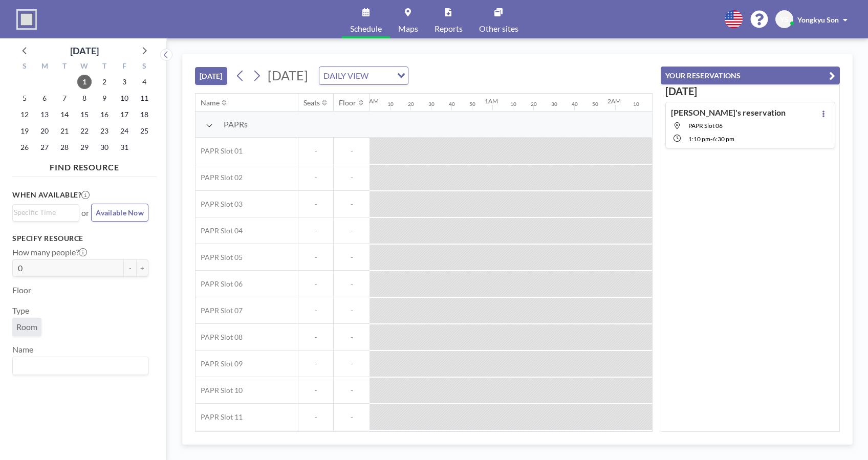  I want to click on div: M, so click(45, 67).